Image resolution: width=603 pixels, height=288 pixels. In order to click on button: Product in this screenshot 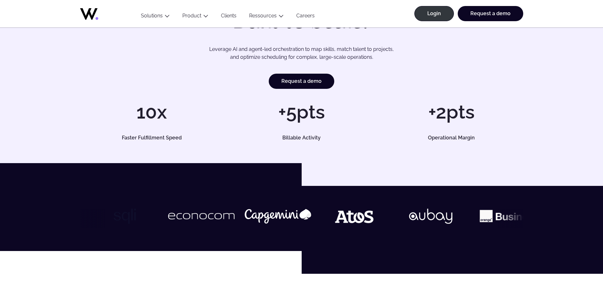, I will do `click(195, 17)`.